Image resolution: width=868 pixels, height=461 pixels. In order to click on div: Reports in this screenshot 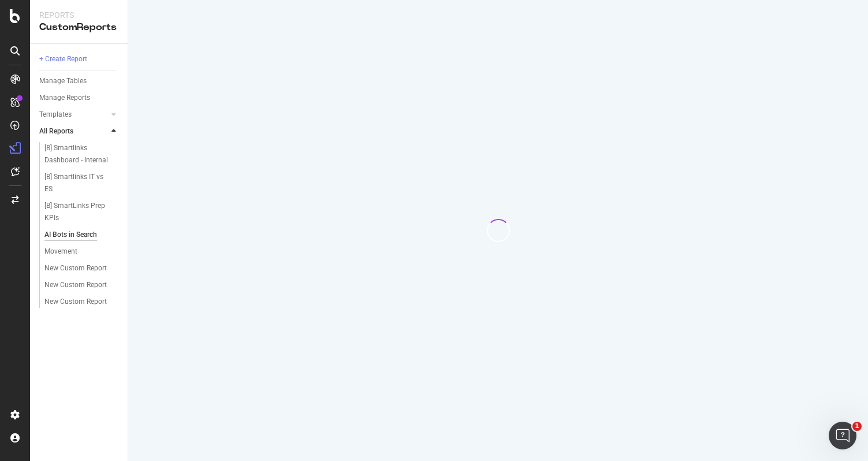, I will do `click(78, 15)`.